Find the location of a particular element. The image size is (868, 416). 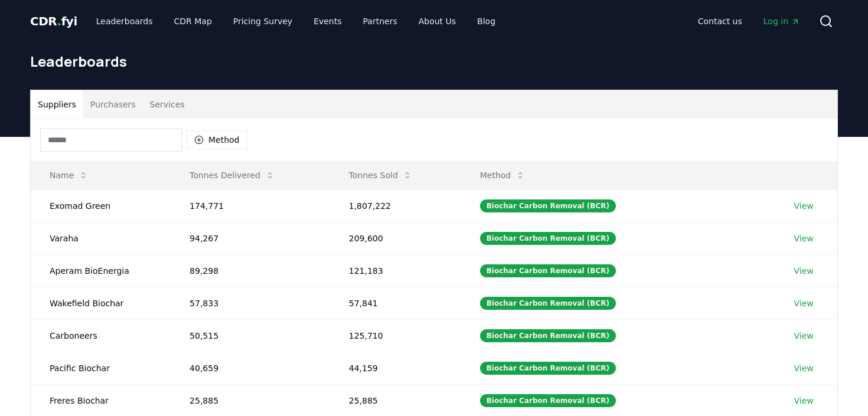

td: Carboneers is located at coordinates (100, 335).